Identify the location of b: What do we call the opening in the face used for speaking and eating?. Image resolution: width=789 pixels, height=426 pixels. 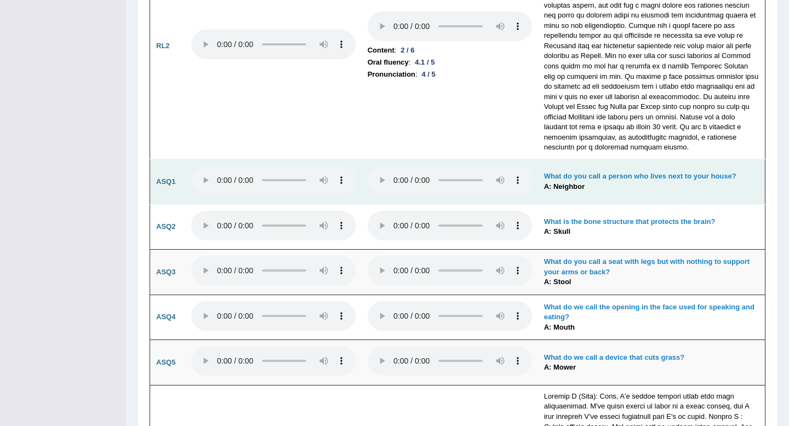
(650, 312).